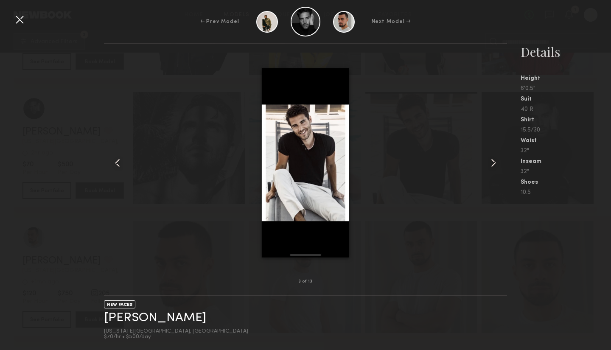  Describe the element at coordinates (220, 22) in the screenshot. I see `div: ← Prev Model` at that location.